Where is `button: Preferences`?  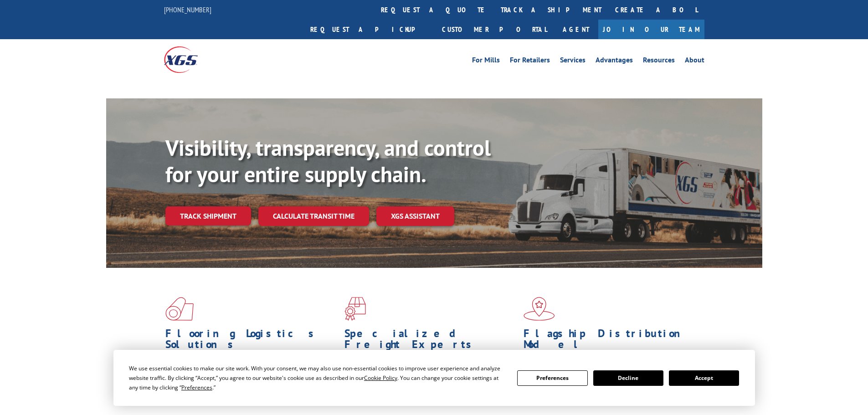 button: Preferences is located at coordinates (552, 379).